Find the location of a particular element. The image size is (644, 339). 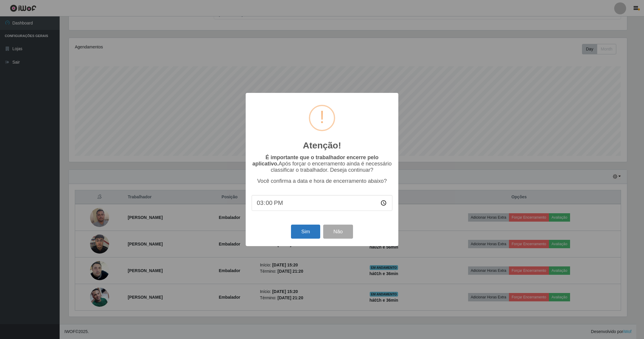

button: Não is located at coordinates (338, 231).